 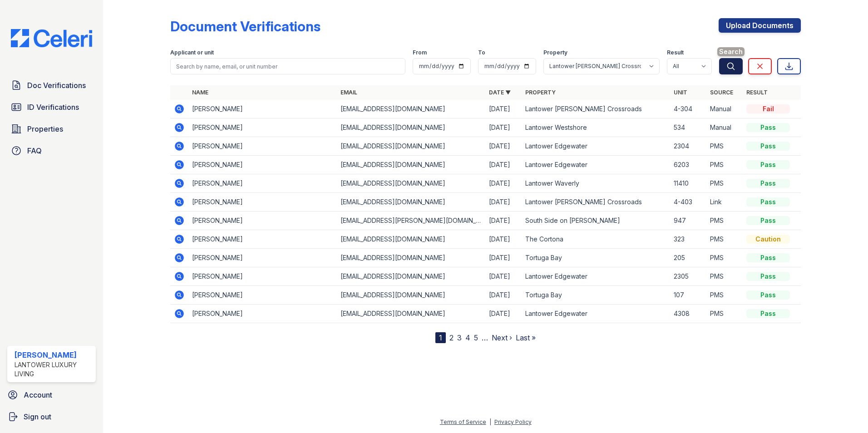 What do you see at coordinates (51, 417) in the screenshot?
I see `a: Sign out` at bounding box center [51, 417].